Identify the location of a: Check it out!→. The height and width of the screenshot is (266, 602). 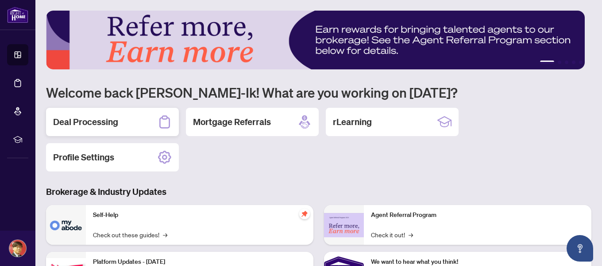
(392, 235).